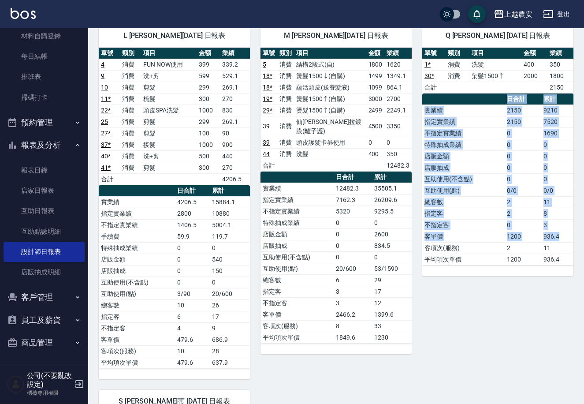 The height and width of the screenshot is (404, 584). I want to click on td: 1000, so click(208, 110).